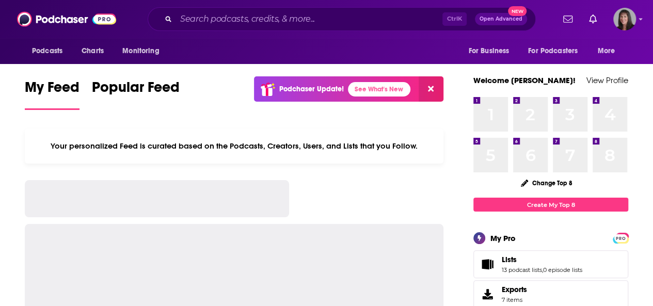  What do you see at coordinates (501, 19) in the screenshot?
I see `button: Open AdvancedNew` at bounding box center [501, 19].